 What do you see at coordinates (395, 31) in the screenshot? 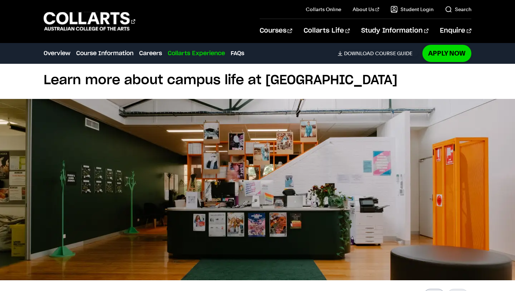
I see `a: Study Information` at bounding box center [395, 31].